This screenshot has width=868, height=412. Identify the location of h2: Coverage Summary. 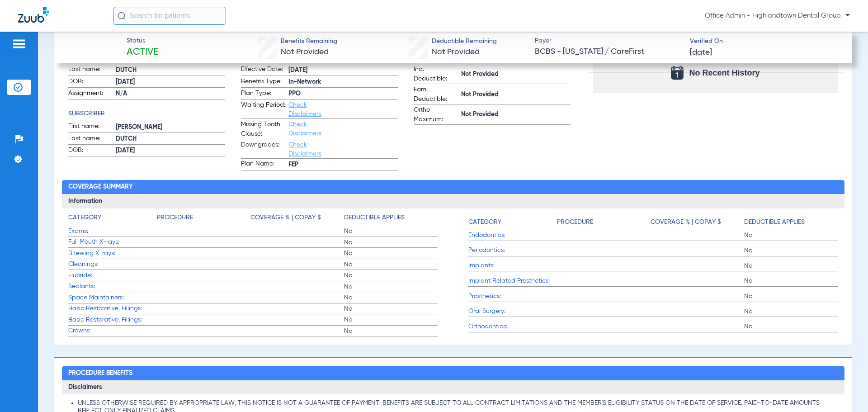
(454, 187).